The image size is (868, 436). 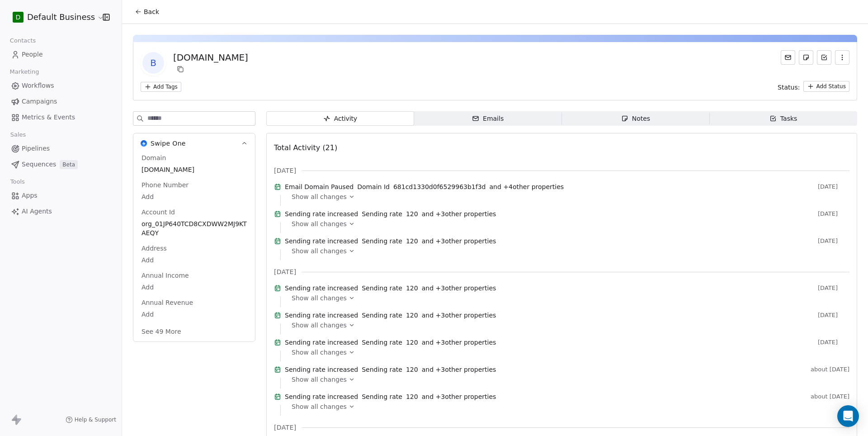 What do you see at coordinates (18, 17) in the screenshot?
I see `span: D` at bounding box center [18, 17].